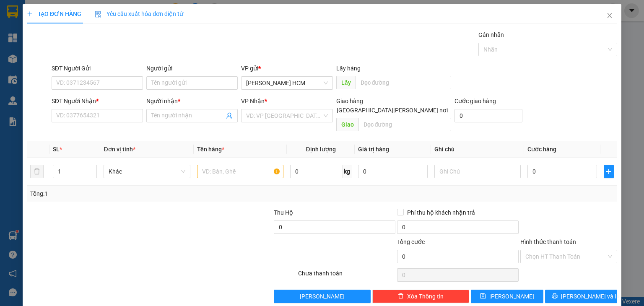 The height and width of the screenshot is (306, 644). What do you see at coordinates (98, 14) in the screenshot?
I see `img: icon` at bounding box center [98, 14].